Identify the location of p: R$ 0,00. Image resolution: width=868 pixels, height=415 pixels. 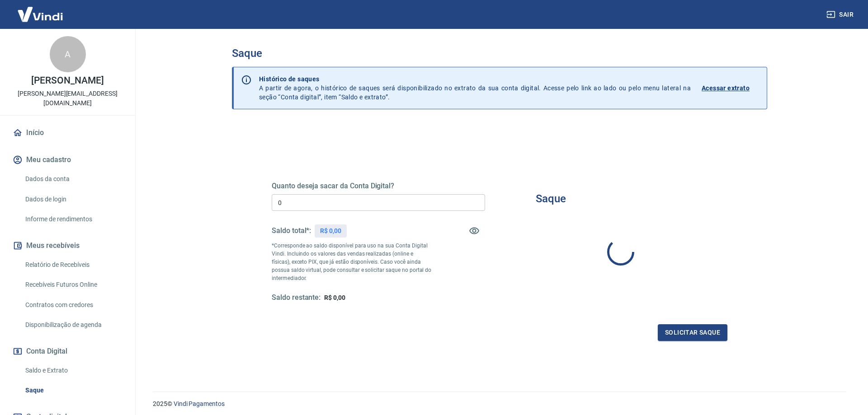
(330, 231).